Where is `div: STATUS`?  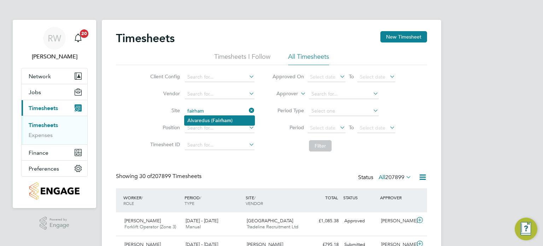 div: STATUS is located at coordinates (360, 197).